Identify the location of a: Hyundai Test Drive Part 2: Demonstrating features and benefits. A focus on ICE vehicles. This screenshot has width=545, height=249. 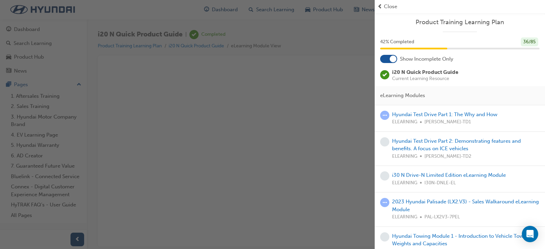
(457, 145).